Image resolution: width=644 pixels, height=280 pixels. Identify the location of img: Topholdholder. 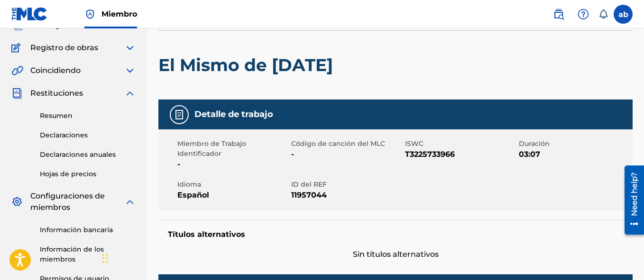
(90, 14).